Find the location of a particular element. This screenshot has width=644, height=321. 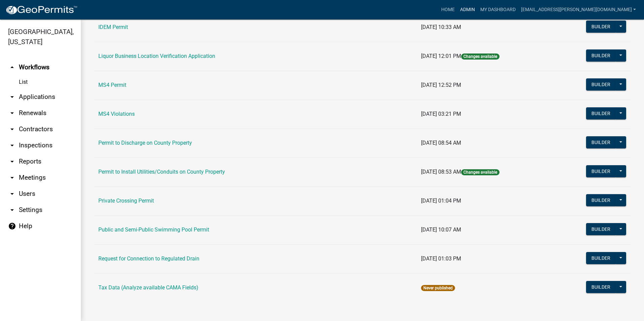

a: Home is located at coordinates (448, 10).